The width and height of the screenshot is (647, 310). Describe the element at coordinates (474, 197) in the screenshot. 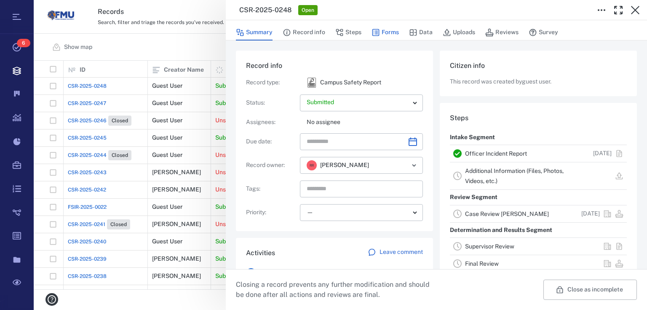

I see `p: Review Segment` at that location.